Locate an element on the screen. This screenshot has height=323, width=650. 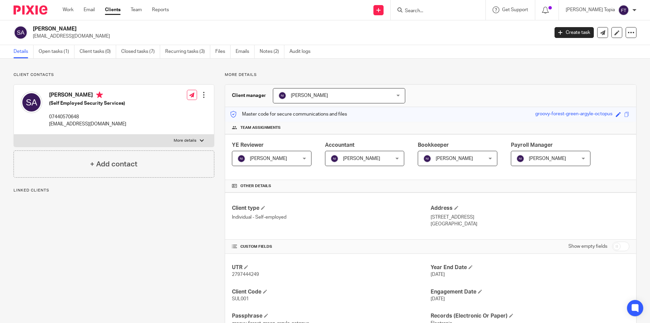
p: Individual - Self-employed is located at coordinates (331, 217).